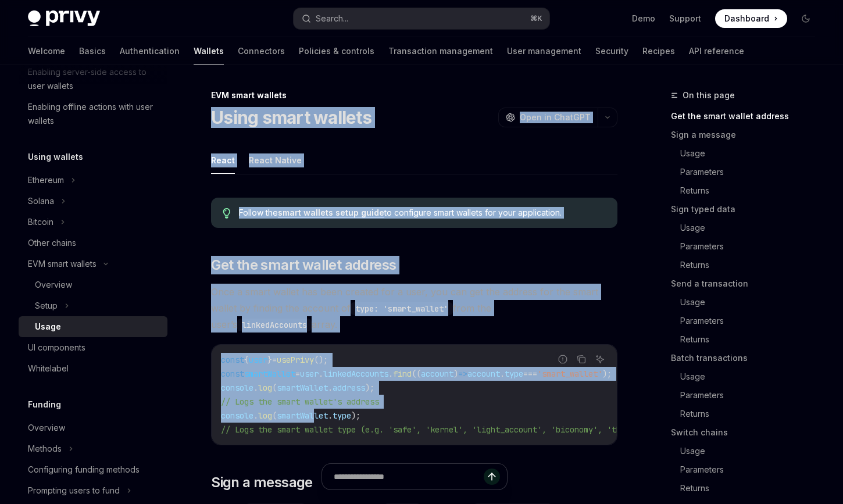 This screenshot has height=504, width=843. What do you see at coordinates (47, 327) in the screenshot?
I see `div: Usage` at bounding box center [47, 327].